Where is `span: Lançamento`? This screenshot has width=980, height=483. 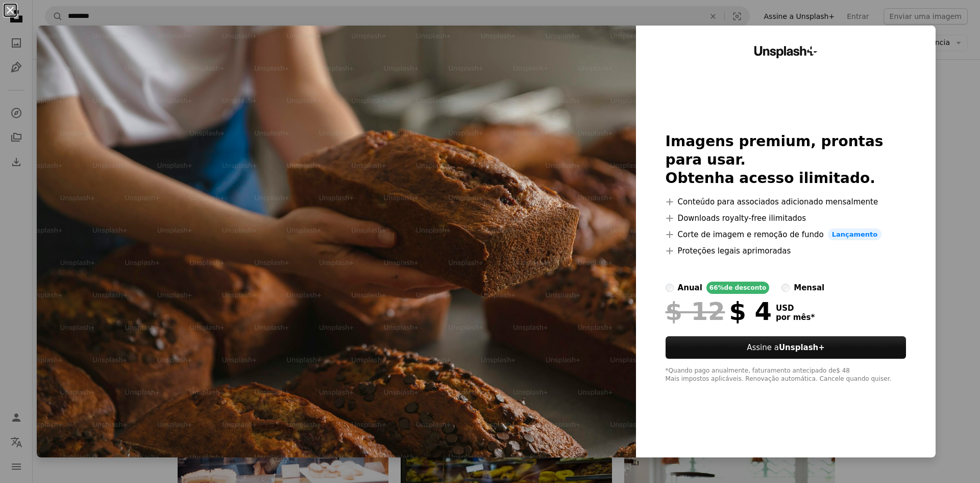
span: Lançamento is located at coordinates (855, 234).